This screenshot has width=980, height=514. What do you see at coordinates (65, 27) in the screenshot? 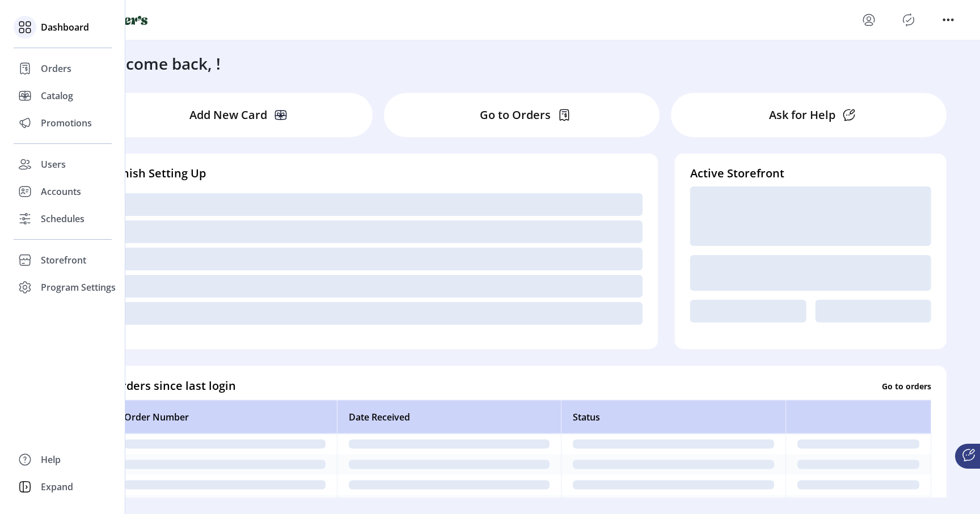
I see `span: Dashboard` at bounding box center [65, 27].